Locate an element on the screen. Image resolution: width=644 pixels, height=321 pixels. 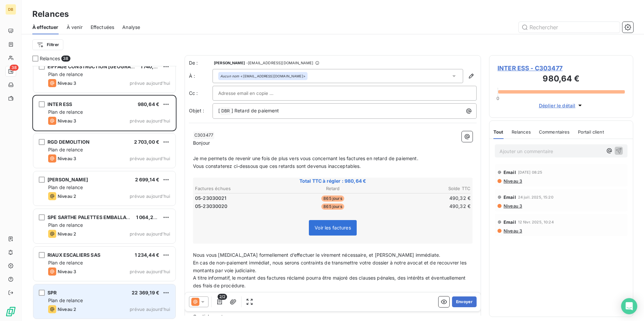
em: Aucun nom is located at coordinates (229, 76).